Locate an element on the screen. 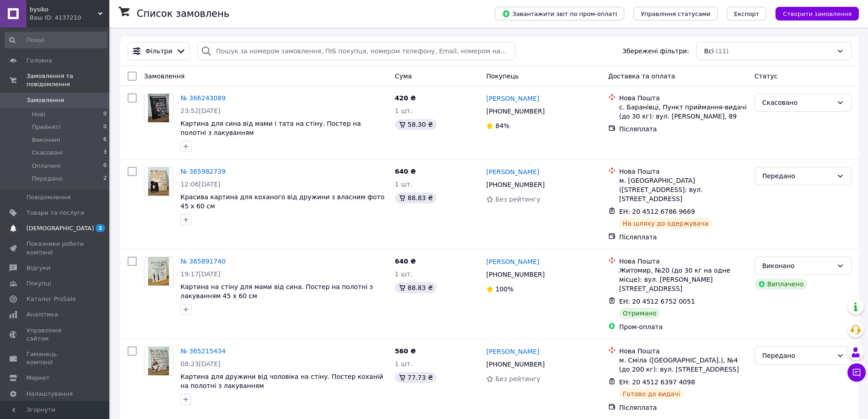 This screenshot has height=419, width=868. span: Головна is located at coordinates (39, 60).